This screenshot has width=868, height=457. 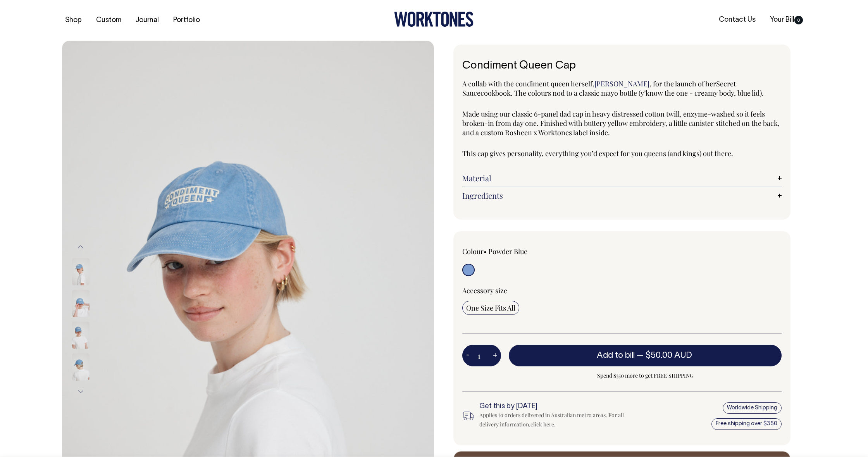 I want to click on span: Made using our classic 6-panel dad cap in heavy distressed cotton twill, enzyme-washed so it feel..., so click(x=620, y=123).